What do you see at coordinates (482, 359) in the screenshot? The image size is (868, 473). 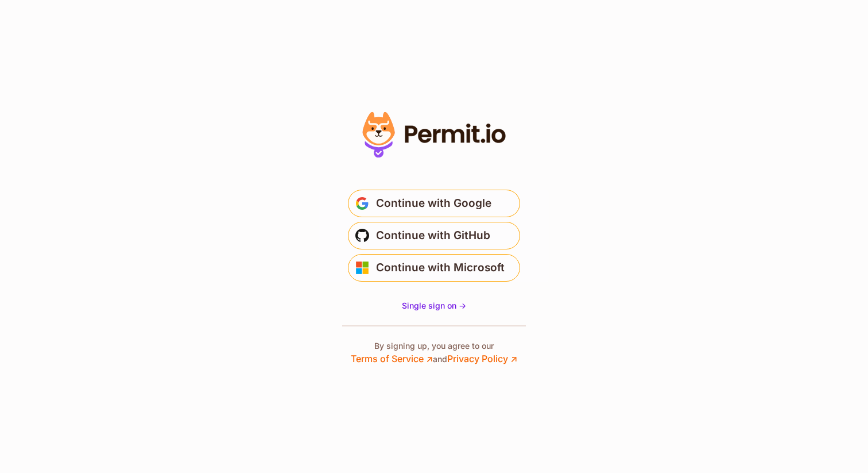 I see `a: Privacy Policy ↗` at bounding box center [482, 359].